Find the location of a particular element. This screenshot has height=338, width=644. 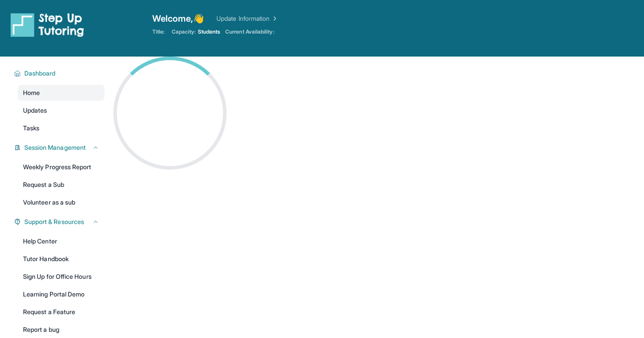

img: logo is located at coordinates (47, 25).